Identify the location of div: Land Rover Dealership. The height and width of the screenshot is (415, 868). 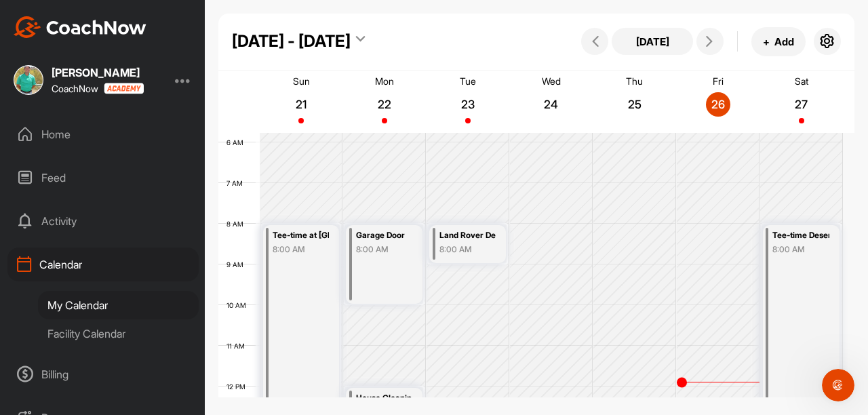
(467, 235).